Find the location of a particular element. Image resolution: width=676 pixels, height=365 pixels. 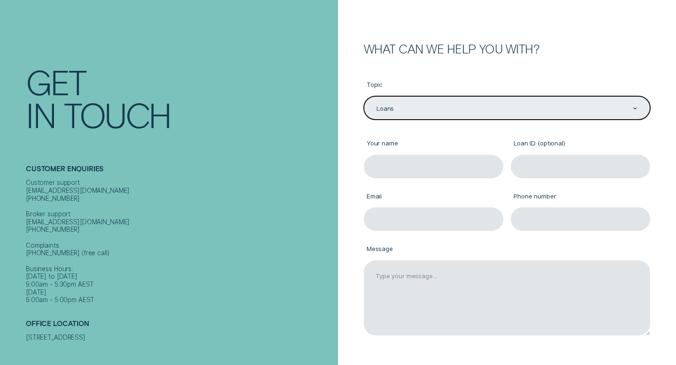

label: Email is located at coordinates (433, 197).